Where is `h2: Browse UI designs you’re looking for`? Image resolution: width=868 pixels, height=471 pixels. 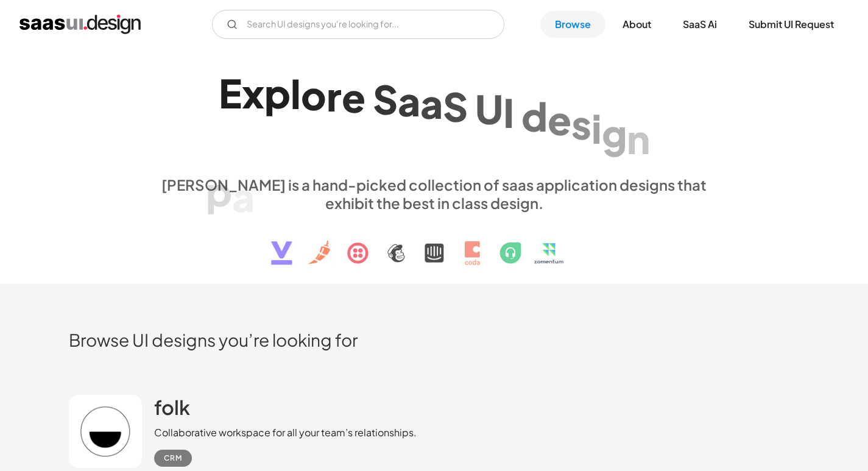 h2: Browse UI designs you’re looking for is located at coordinates (434, 339).